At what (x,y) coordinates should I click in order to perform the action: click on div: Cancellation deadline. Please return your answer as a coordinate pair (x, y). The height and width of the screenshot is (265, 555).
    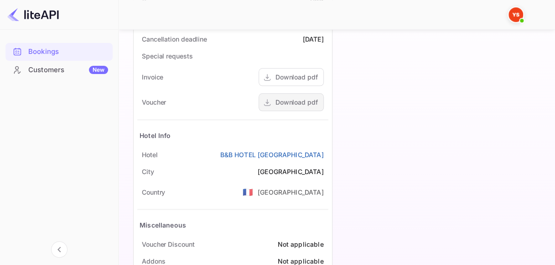
    Looking at the image, I should click on (174, 39).